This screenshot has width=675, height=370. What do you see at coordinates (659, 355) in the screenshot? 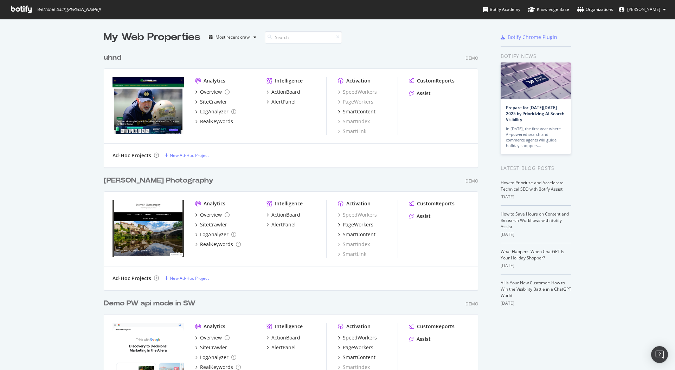
I see `div: Open Intercom Messenger` at bounding box center [659, 355].